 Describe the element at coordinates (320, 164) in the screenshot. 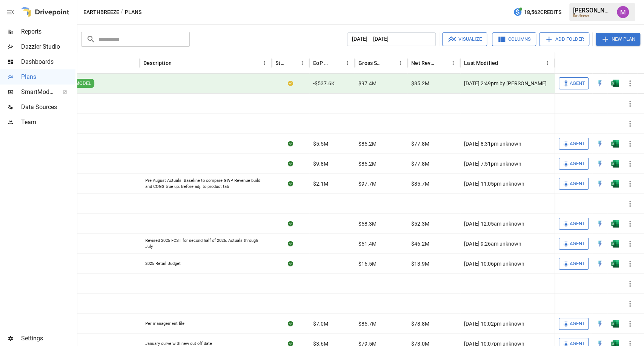

I see `span: $9.8M` at that location.